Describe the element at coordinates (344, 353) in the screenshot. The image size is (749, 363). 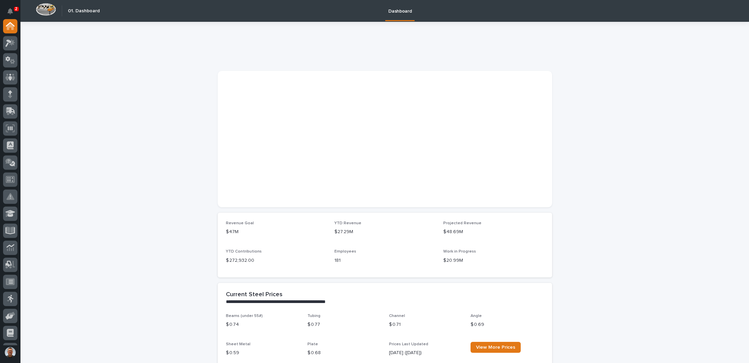
I see `p: $ 0.68` at that location.